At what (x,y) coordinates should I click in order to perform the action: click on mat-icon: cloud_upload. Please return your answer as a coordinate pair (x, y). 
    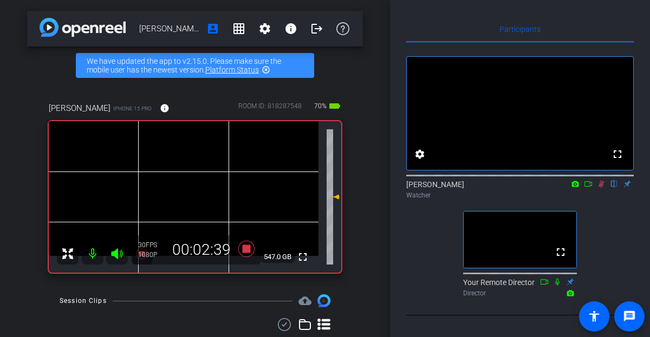
    Looking at the image, I should click on (305, 301).